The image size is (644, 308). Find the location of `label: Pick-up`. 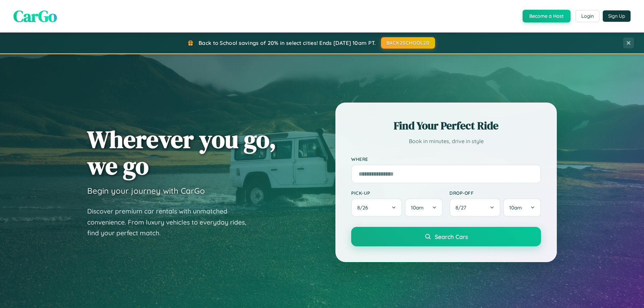

label: Pick-up is located at coordinates (397, 192).